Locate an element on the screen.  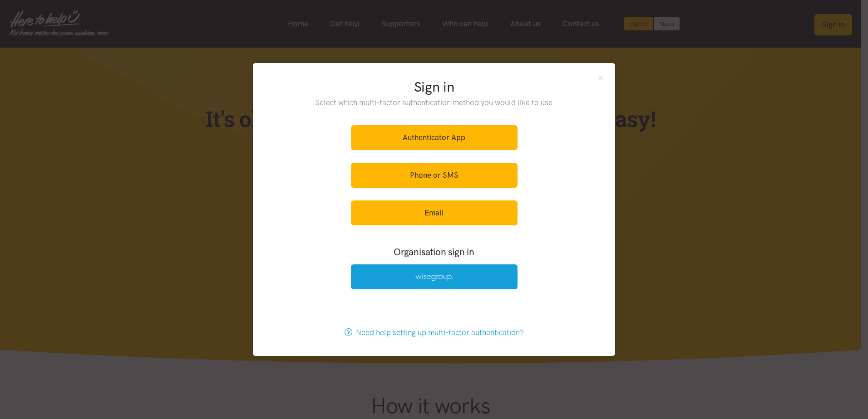
p: Select which multi-factor authentication method you would like to use is located at coordinates (434, 102).